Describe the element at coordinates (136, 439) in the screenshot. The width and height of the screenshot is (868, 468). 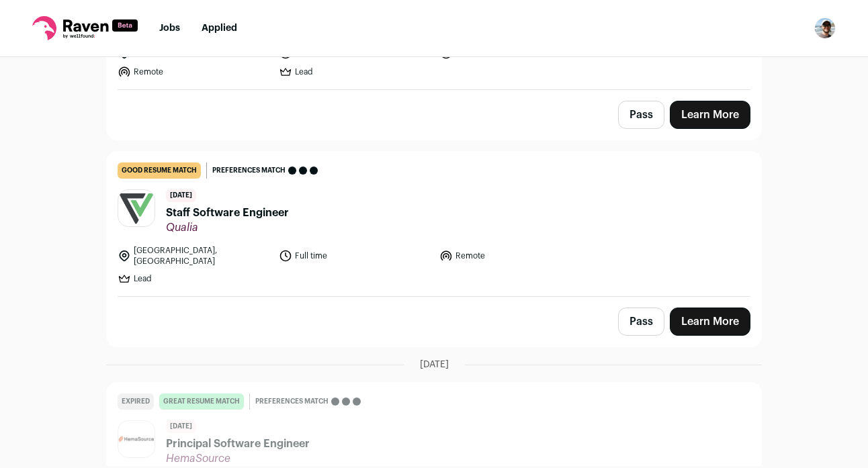
I see `img: cf5e85694cef9974f49561f3f7561edaa5bb4d23973a5a8ca006a04f7ce38eae.jpg` at that location.